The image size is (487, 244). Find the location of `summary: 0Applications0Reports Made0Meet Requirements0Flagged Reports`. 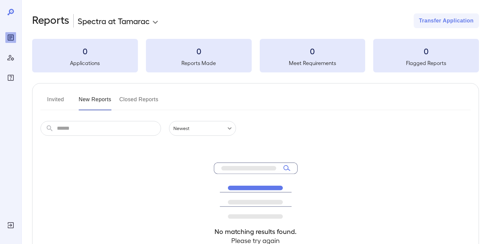

summary: 0Applications0Reports Made0Meet Requirements0Flagged Reports is located at coordinates (255, 56).